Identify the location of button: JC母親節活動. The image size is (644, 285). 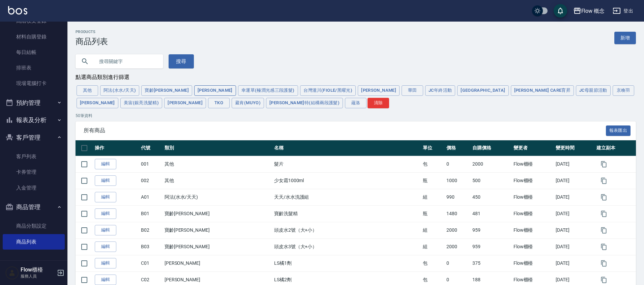
(593, 90).